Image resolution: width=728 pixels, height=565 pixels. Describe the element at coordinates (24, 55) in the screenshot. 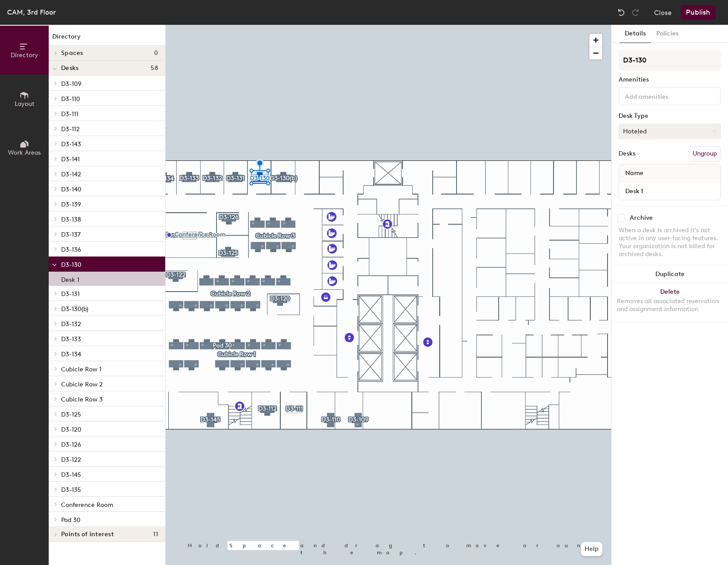

I see `span: Directory` at that location.